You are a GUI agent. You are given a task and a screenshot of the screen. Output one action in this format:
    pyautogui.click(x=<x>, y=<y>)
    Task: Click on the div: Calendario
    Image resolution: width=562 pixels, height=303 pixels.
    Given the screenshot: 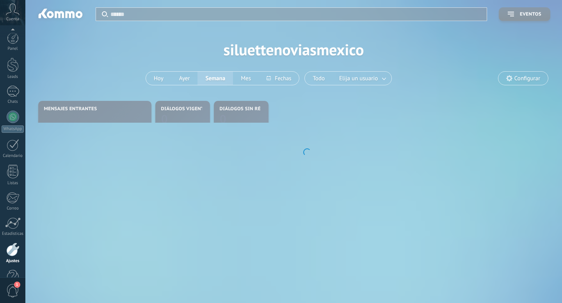 What is the action you would take?
    pyautogui.click(x=13, y=156)
    